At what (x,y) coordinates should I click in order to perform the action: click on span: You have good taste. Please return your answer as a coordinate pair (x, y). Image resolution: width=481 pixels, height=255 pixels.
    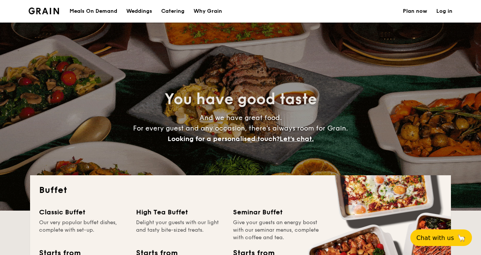
    Looking at the image, I should click on (241, 99).